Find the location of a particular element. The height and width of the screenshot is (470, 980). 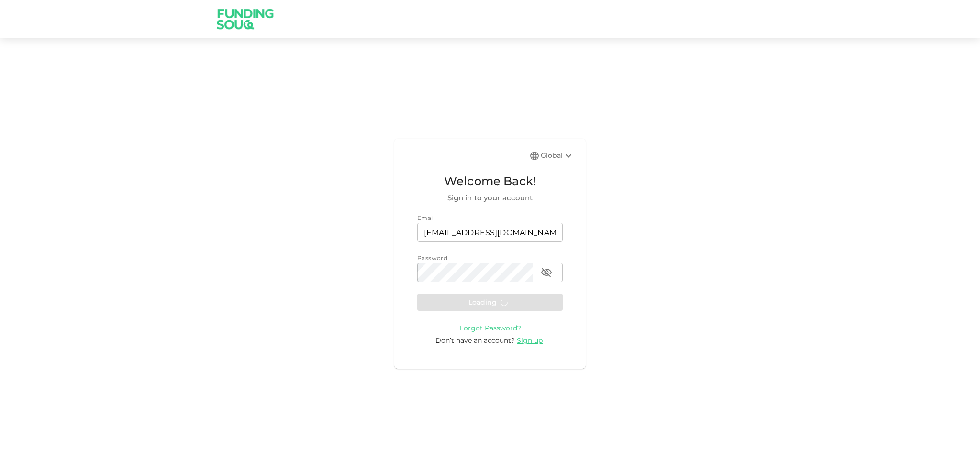

div: Global is located at coordinates (558, 156).